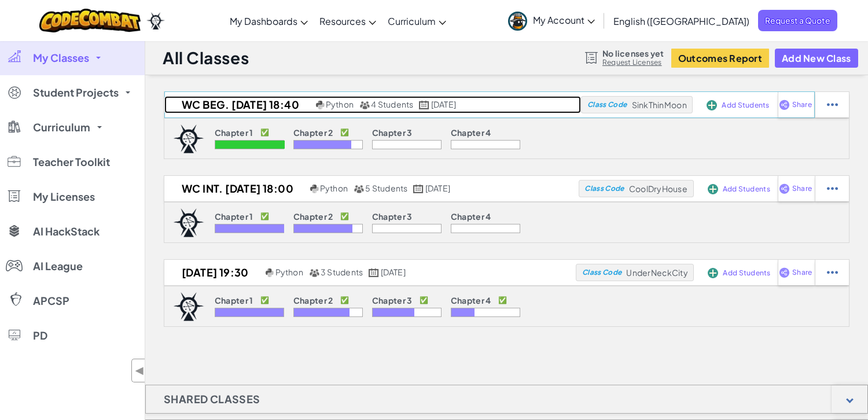 The width and height of the screenshot is (868, 420). What do you see at coordinates (342, 21) in the screenshot?
I see `span: Resources` at bounding box center [342, 21].